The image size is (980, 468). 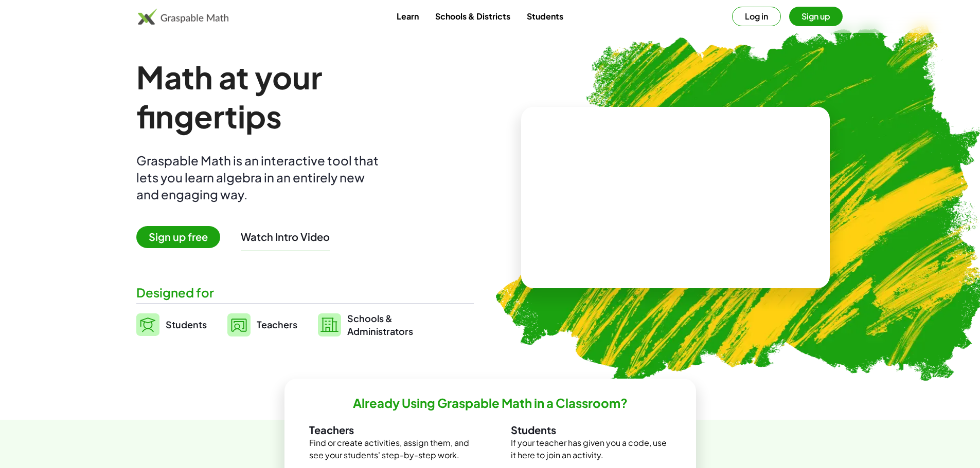 What do you see at coordinates (263, 325) in the screenshot?
I see `a: Teachers` at bounding box center [263, 325].